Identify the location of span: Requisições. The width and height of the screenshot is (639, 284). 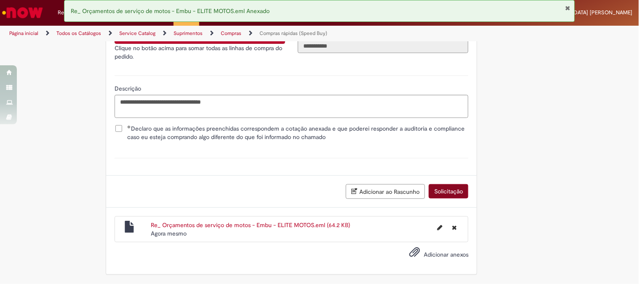
(72, 13).